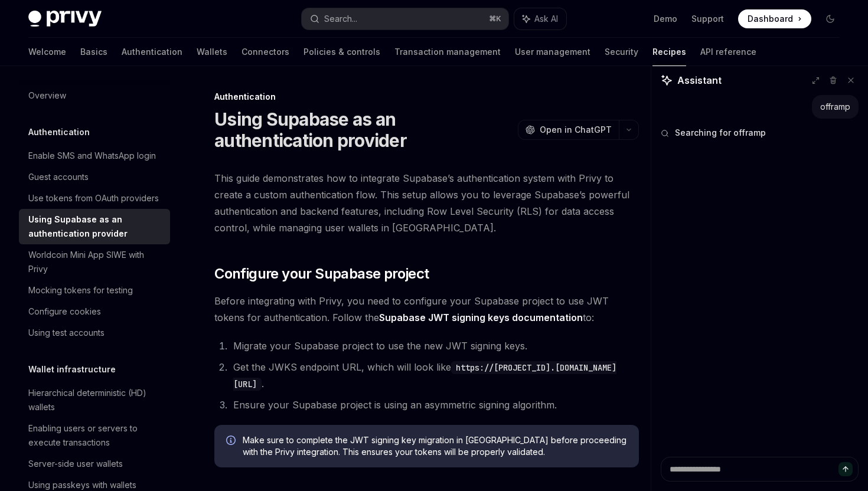  What do you see at coordinates (92, 156) in the screenshot?
I see `div: Enable SMS and WhatsApp login` at bounding box center [92, 156].